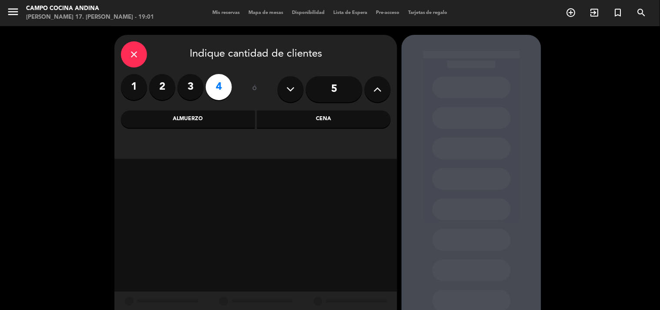 Image resolution: width=660 pixels, height=310 pixels. I want to click on i: exit_to_app, so click(595, 13).